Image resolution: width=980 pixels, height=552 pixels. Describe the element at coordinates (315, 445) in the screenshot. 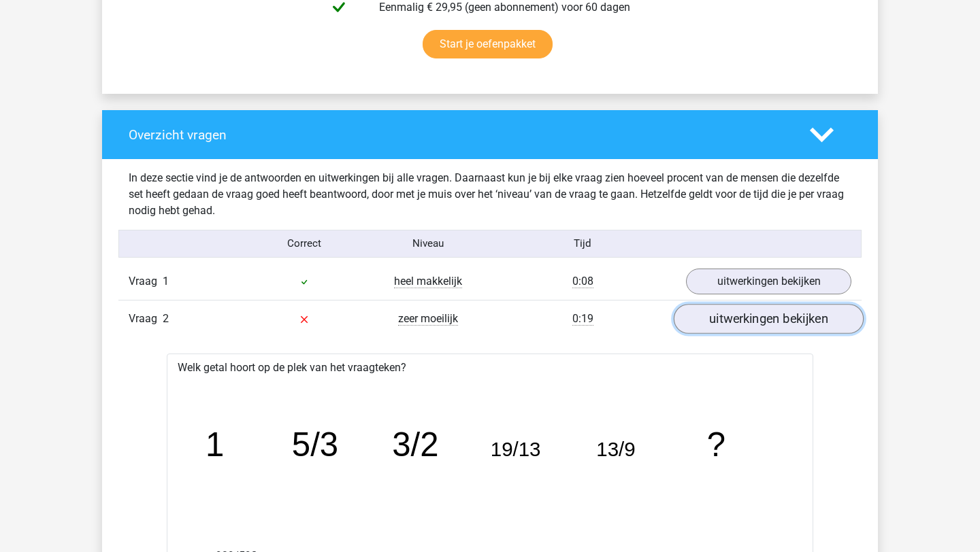

I see `tspan: 5/3` at that location.